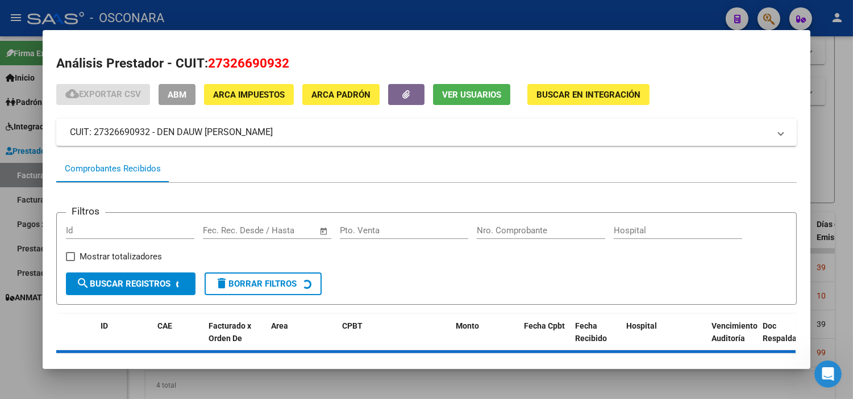  What do you see at coordinates (103, 94) in the screenshot?
I see `span: Exportar CSV` at bounding box center [103, 94].